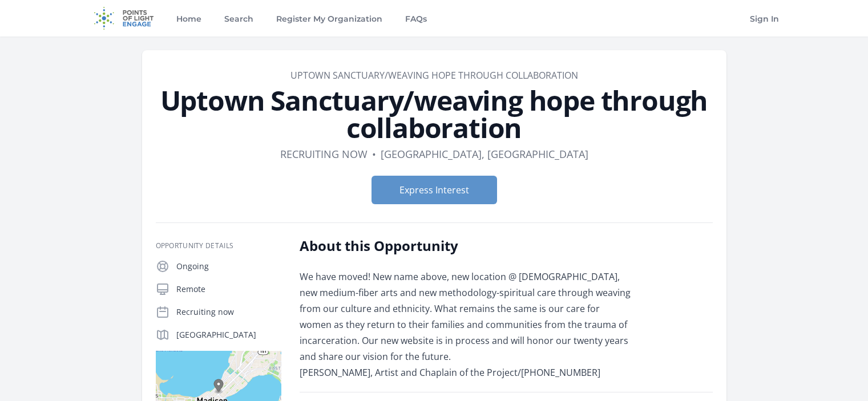 The height and width of the screenshot is (401, 868). I want to click on p: Recruiting now, so click(229, 312).